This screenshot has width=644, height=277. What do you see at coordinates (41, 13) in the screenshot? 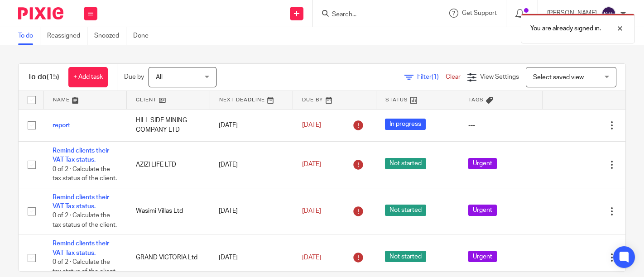
I see `img: Pixie` at bounding box center [41, 13].